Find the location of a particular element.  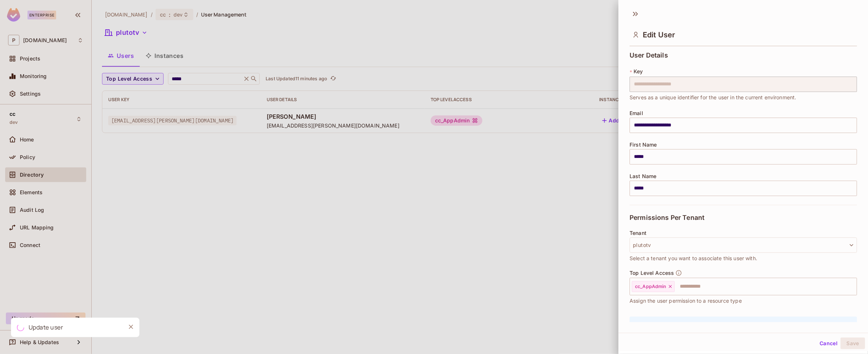

div: Update user is located at coordinates (46, 327).